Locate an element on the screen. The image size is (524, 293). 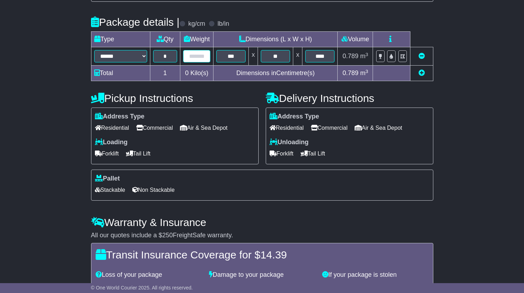
label: kg/cm is located at coordinates (197, 24).